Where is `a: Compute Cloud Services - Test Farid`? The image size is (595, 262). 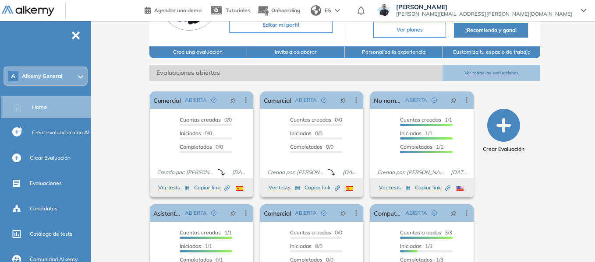
a: Compute Cloud Services - Test Farid is located at coordinates (388, 213).